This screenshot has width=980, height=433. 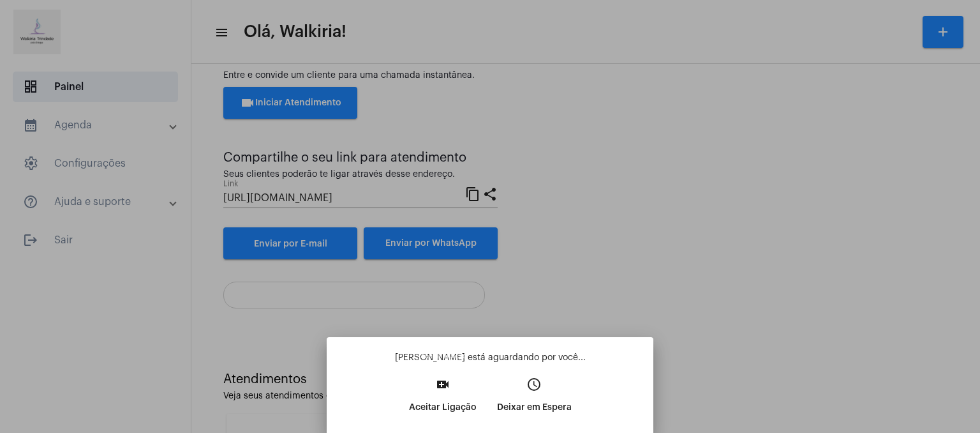 What do you see at coordinates (443, 408) in the screenshot?
I see `p: Aceitar Ligação` at bounding box center [443, 408].